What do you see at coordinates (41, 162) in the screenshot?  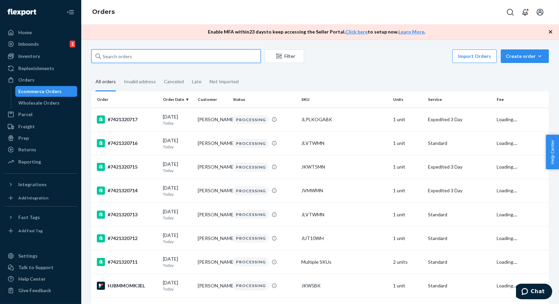 I see `a: Reporting` at bounding box center [41, 162].